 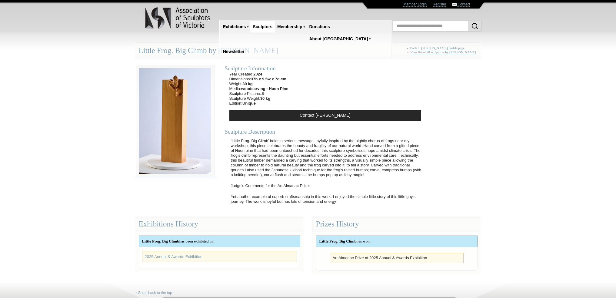 I want to click on a: Register, so click(x=440, y=4).